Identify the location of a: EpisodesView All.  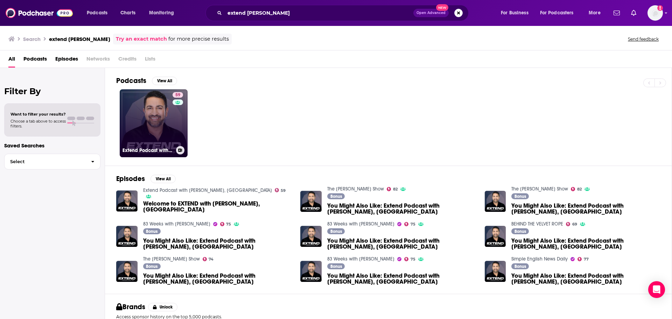
(146, 179).